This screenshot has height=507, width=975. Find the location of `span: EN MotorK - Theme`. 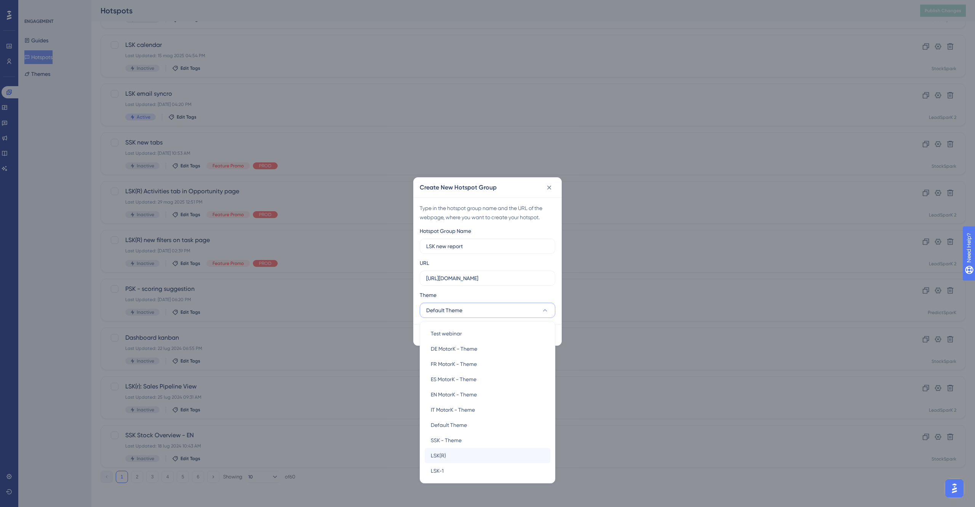

span: EN MotorK - Theme is located at coordinates (454, 394).